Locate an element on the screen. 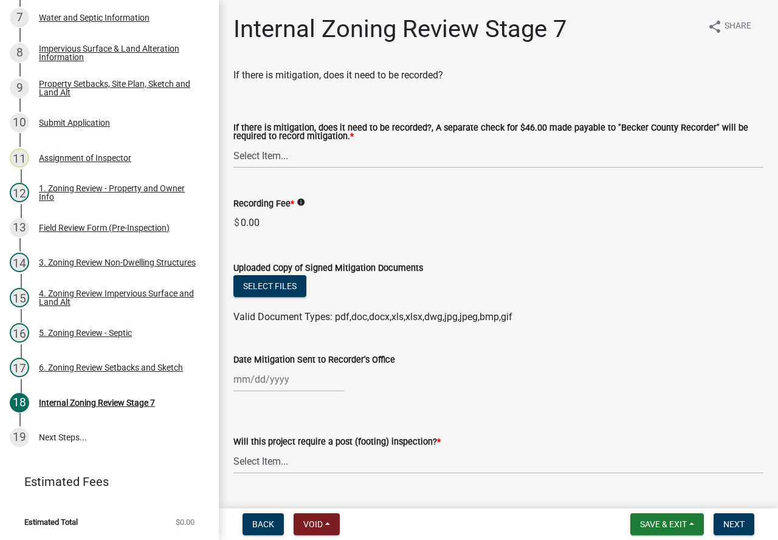 The height and width of the screenshot is (540, 778). div: 15 is located at coordinates (19, 298).